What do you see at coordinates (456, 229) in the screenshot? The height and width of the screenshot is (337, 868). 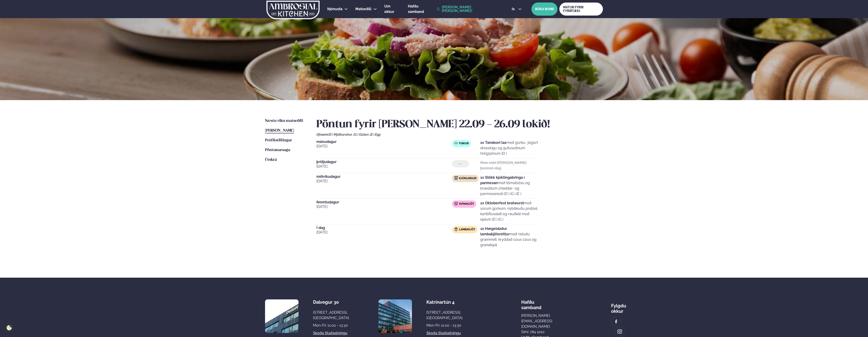 I see `img: Lamb.svg` at bounding box center [456, 229].